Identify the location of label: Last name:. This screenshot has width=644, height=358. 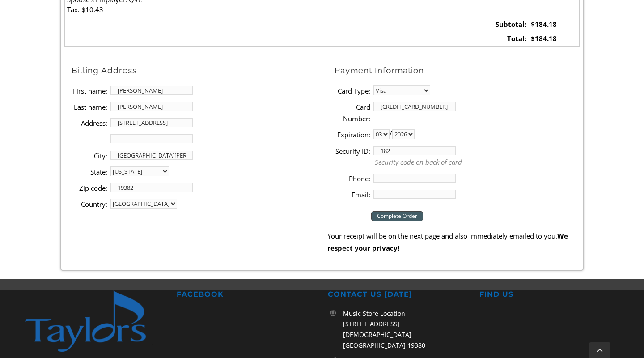
(90, 107).